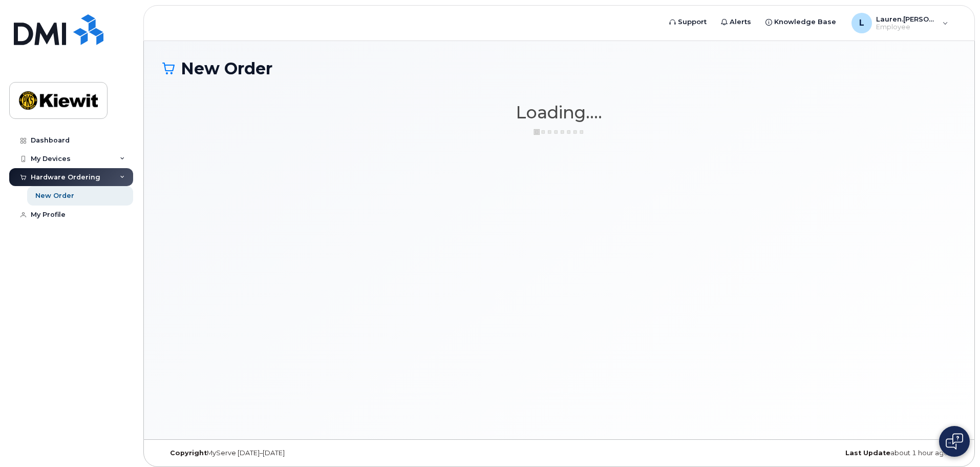 The width and height of the screenshot is (980, 467). I want to click on strong: Last Update, so click(868, 453).